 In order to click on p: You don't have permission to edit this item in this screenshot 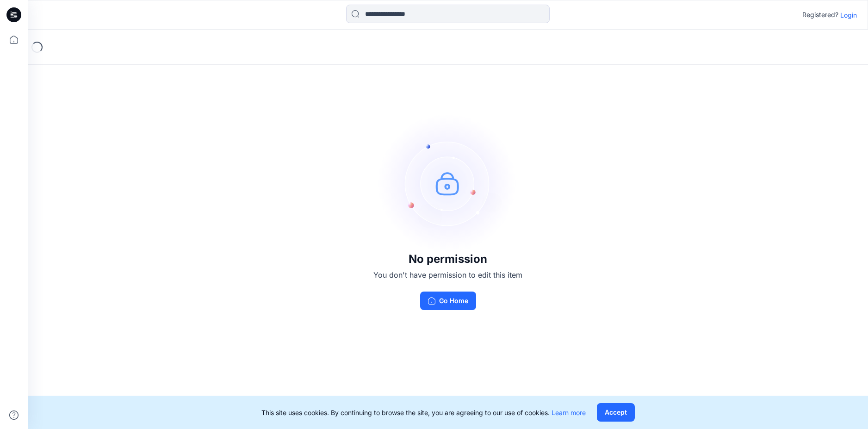, I will do `click(448, 275)`.